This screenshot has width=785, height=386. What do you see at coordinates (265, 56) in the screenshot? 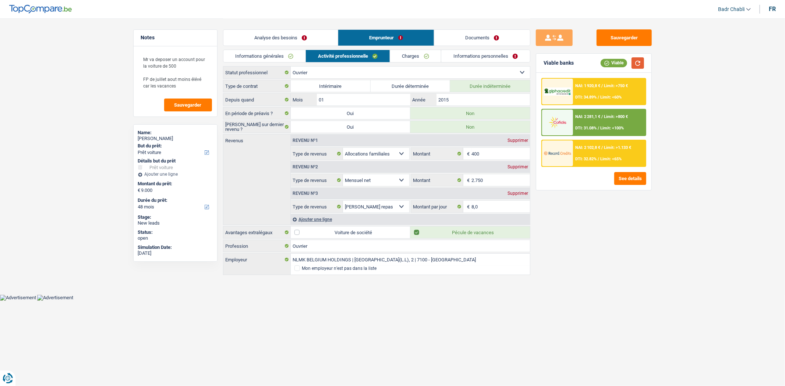
I see `a: Informations générales` at bounding box center [265, 56].